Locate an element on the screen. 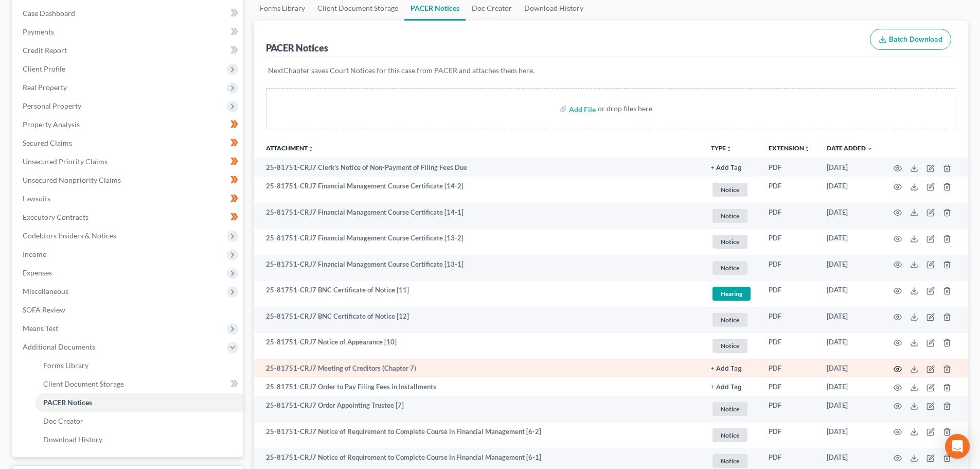  td: 25-81751-CRJ7 BNC Certificate of Notice [12] is located at coordinates (478, 320).